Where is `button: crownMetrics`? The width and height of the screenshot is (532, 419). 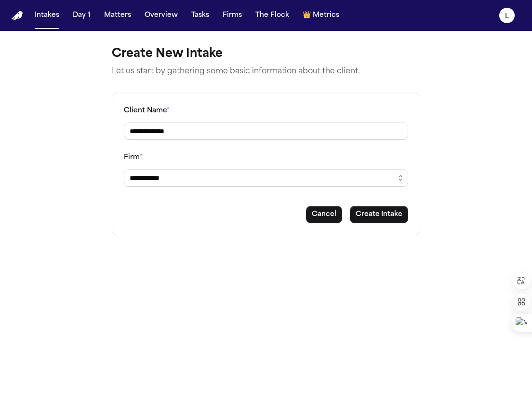 button: crownMetrics is located at coordinates (321, 15).